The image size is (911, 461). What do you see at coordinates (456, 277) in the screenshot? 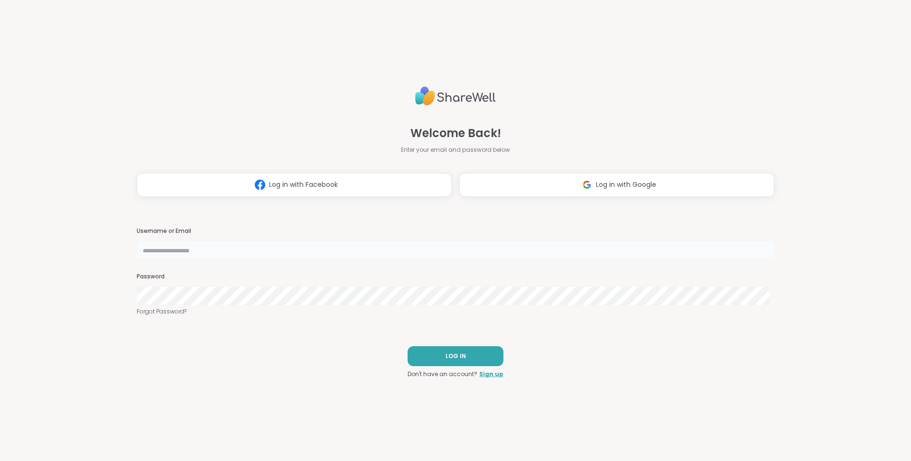
I see `h3: Password` at bounding box center [456, 277].